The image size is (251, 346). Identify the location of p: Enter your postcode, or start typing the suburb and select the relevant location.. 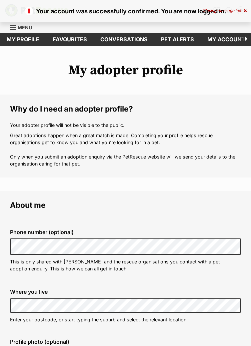
(125, 319).